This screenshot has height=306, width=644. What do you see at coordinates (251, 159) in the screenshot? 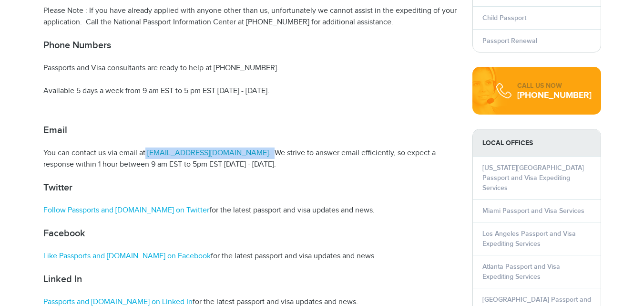
I see `p: You can contact us via email at . We strive to answer email efficiently, so expect a response wit...` at bounding box center [251, 159].